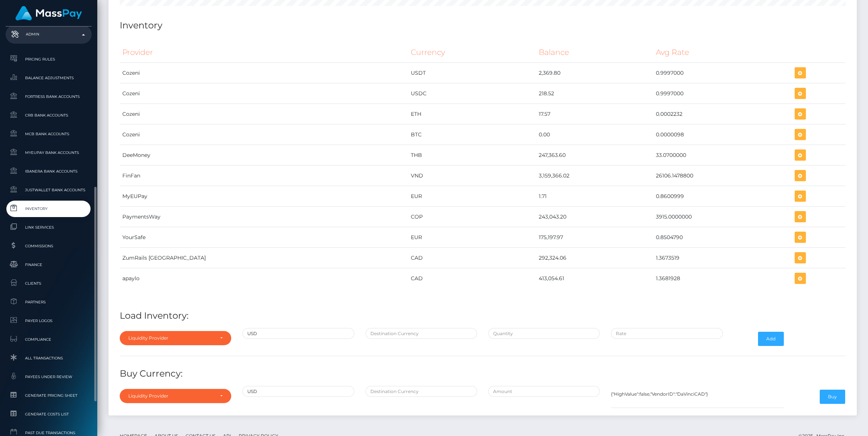 Image resolution: width=868 pixels, height=436 pixels. Describe the element at coordinates (49, 78) in the screenshot. I see `span: Balance Adjustments` at that location.